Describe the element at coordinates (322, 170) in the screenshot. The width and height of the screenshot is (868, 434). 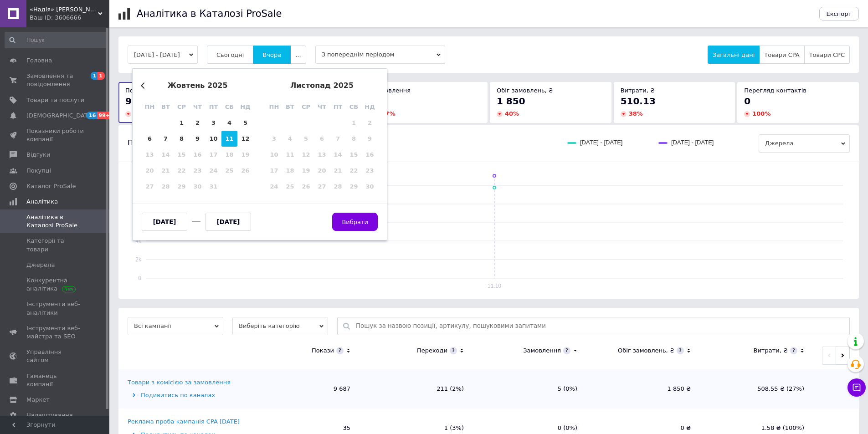
I see `div: Not available четвер, 20-е листопада 2025 р.` at that location.